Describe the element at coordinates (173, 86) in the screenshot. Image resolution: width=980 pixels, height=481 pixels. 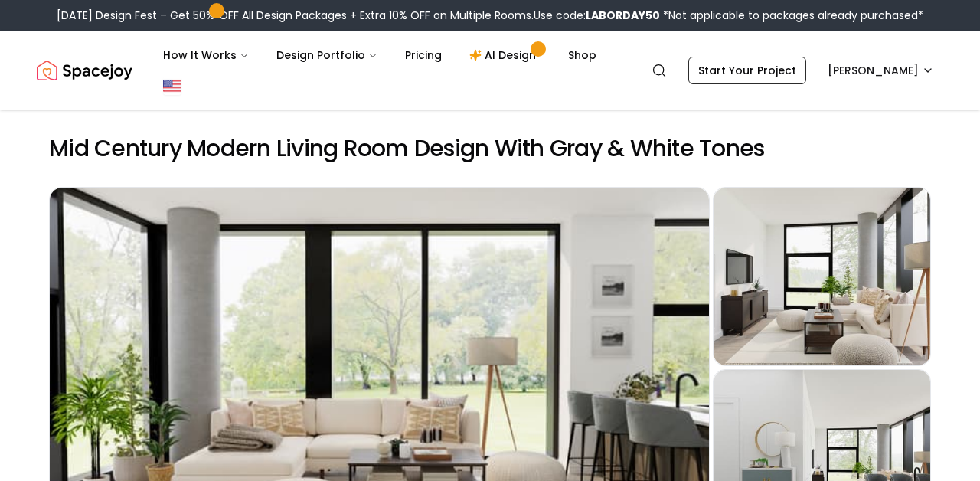
I see `img: United States` at that location.